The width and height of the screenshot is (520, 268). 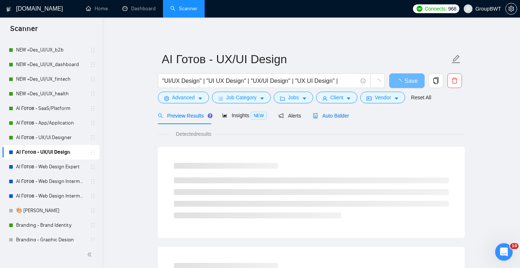 What do you see at coordinates (183, 98) in the screenshot?
I see `button: settingAdvancedcaret-down` at bounding box center [183, 98].